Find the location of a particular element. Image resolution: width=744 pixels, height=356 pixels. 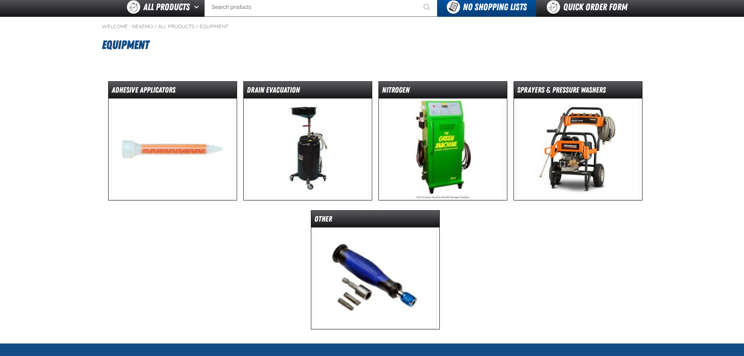

dt: Adhesive Applicators is located at coordinates (173, 91).